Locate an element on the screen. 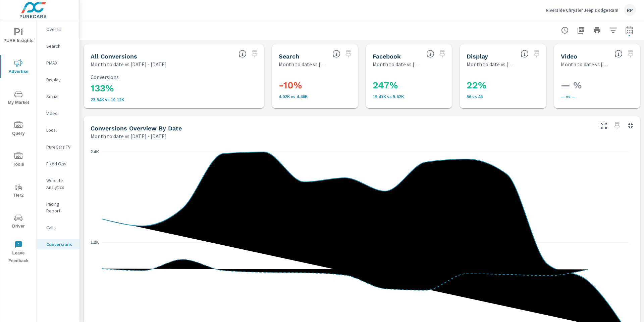 Image resolution: width=644 pixels, height=322 pixels. div: Website Analytics is located at coordinates (58, 184).